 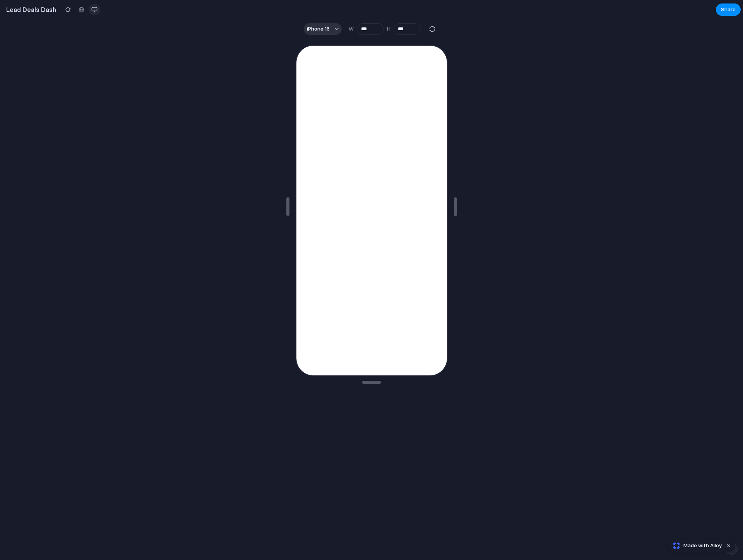 I want to click on span: Share, so click(x=729, y=10).